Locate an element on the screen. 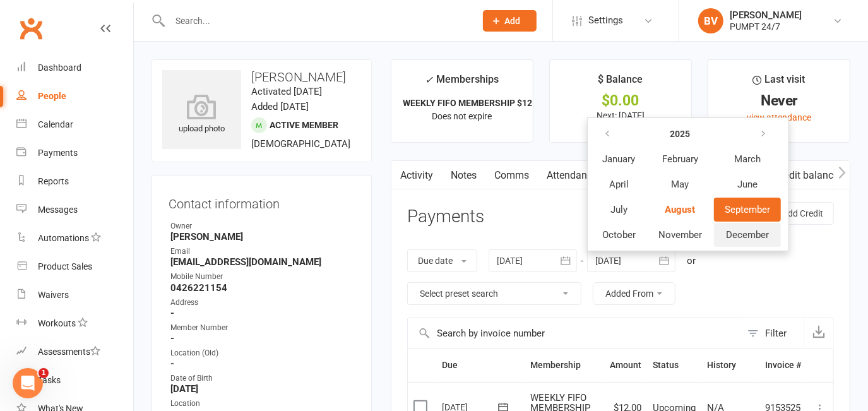 The height and width of the screenshot is (411, 868). strong: WEEKLY FIFO MEMBERSHIP $12 is located at coordinates (468, 103).